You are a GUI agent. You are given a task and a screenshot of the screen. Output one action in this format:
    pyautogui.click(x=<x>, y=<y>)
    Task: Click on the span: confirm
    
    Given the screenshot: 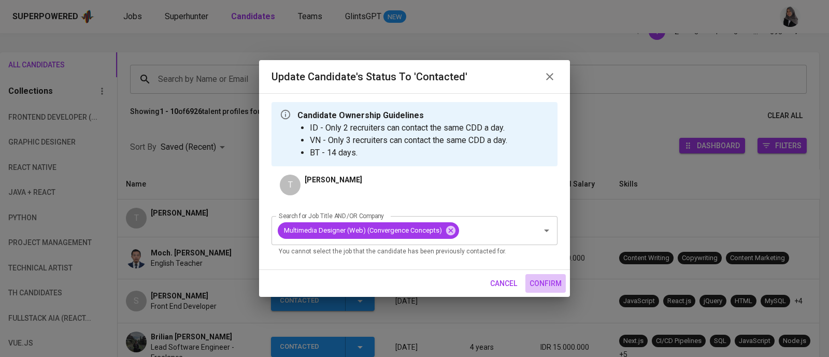 What is the action you would take?
    pyautogui.click(x=546, y=283)
    